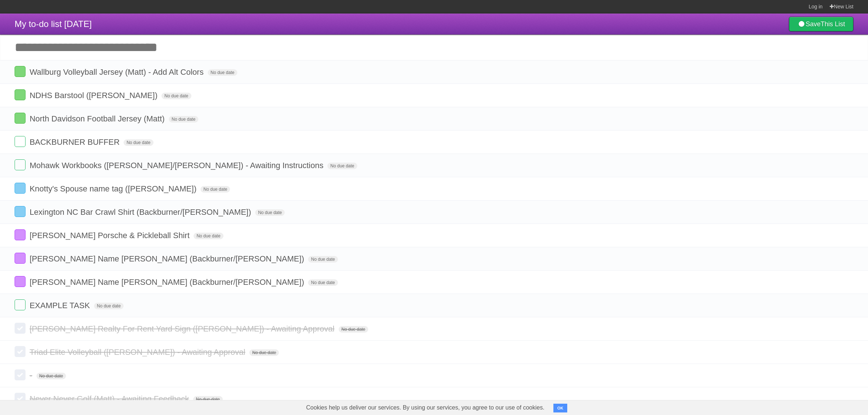  Describe the element at coordinates (61, 305) in the screenshot. I see `span: EXAMPLE TASK` at that location.